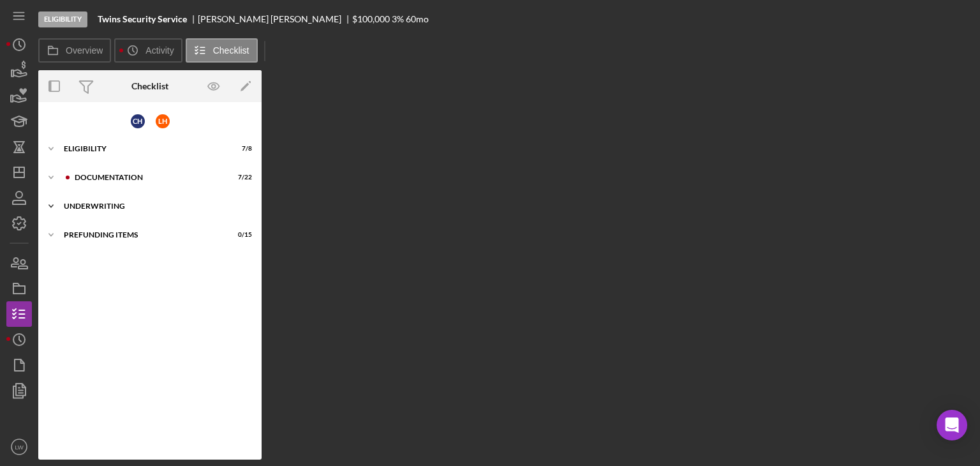 The height and width of the screenshot is (466, 980). I want to click on div: Documentation, so click(148, 177).